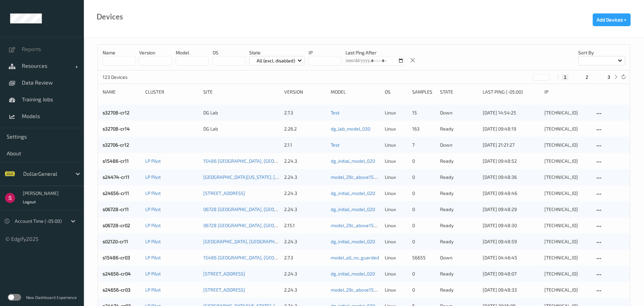 This screenshot has width=644, height=306. What do you see at coordinates (424, 113) in the screenshot?
I see `div: 15` at bounding box center [424, 113].